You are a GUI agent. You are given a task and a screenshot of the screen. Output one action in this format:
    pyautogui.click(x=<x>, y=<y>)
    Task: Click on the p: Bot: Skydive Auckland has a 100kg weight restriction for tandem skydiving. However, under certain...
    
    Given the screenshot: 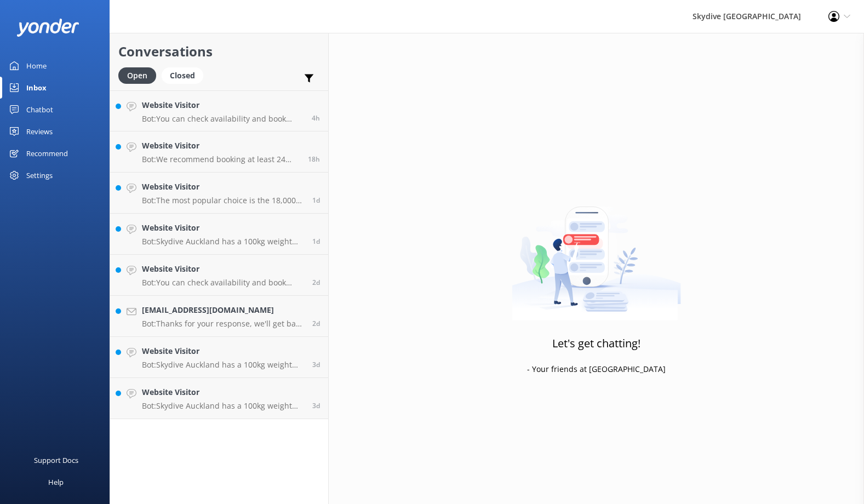 What is the action you would take?
    pyautogui.click(x=223, y=242)
    